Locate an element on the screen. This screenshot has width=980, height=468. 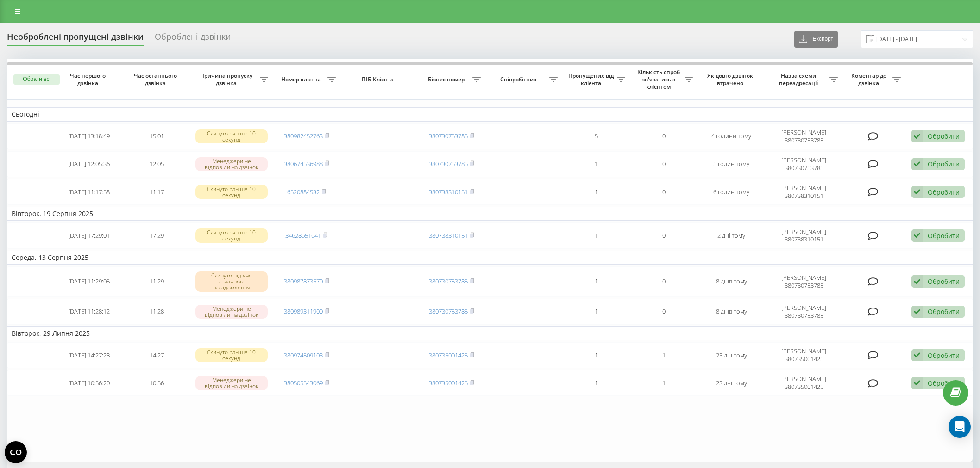
span: Кількість спроб зв'язатись з клієнтом is located at coordinates (660, 79).